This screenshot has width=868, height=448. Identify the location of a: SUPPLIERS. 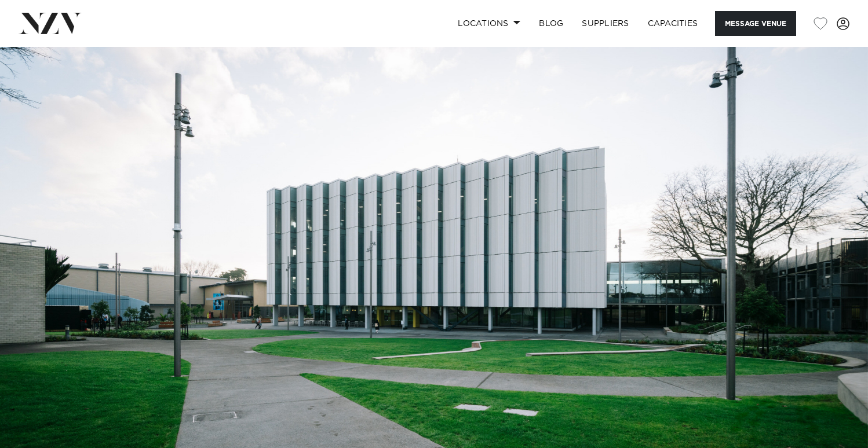
(605, 23).